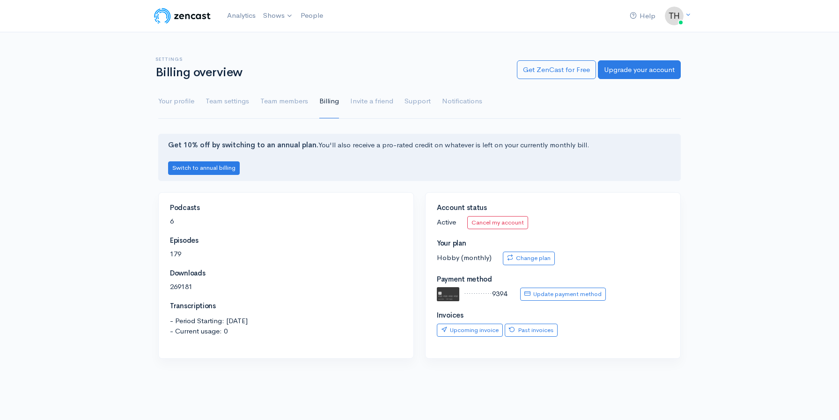  Describe the element at coordinates (286, 306) in the screenshot. I see `h4: Transcriptions` at that location.